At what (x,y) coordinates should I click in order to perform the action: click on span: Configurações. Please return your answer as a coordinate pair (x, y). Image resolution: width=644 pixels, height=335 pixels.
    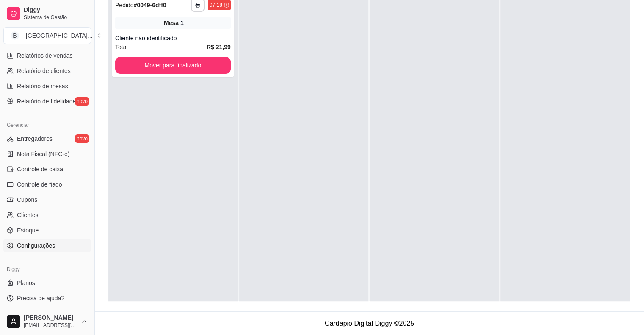
    Looking at the image, I should click on (36, 245).